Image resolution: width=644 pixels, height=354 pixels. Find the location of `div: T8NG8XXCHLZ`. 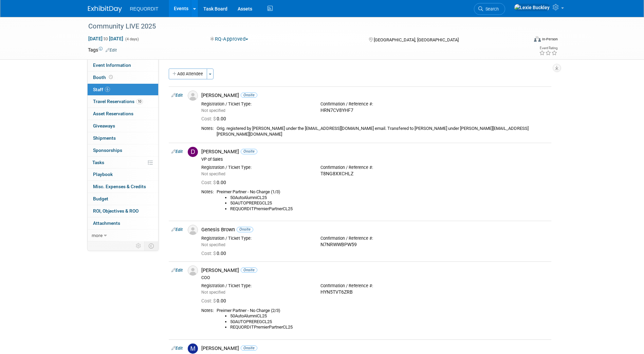

div: T8NG8XXCHLZ is located at coordinates (375, 174).